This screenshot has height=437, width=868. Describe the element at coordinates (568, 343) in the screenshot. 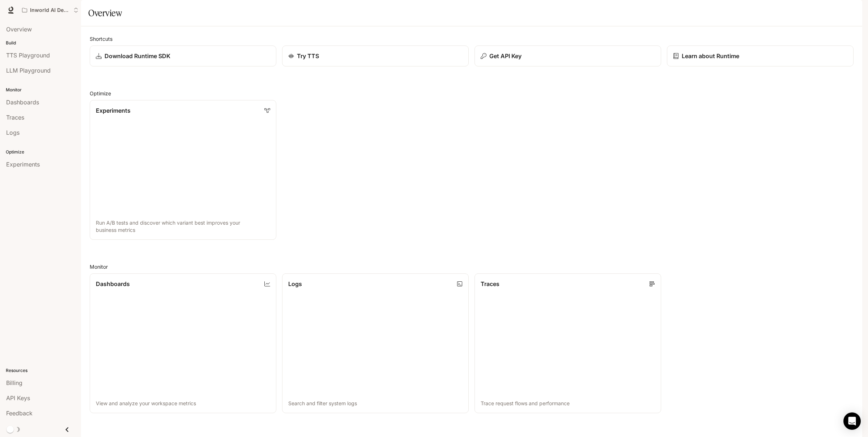

I see `a: TracesTrace request flows and performance` at that location.